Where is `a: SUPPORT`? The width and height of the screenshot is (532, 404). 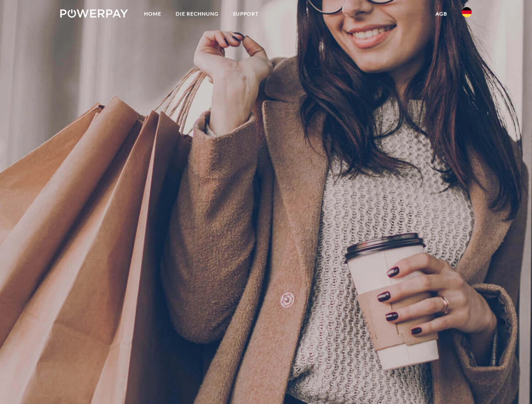 a: SUPPORT is located at coordinates (246, 14).